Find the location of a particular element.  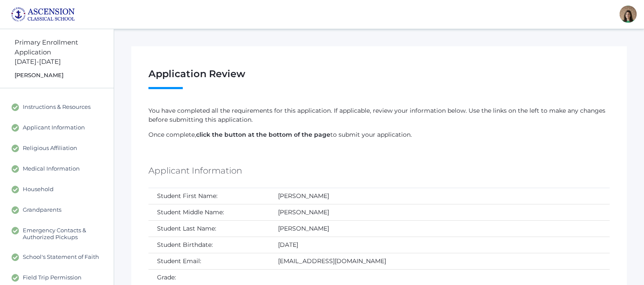

h5: Applicant Information is located at coordinates (195, 170).